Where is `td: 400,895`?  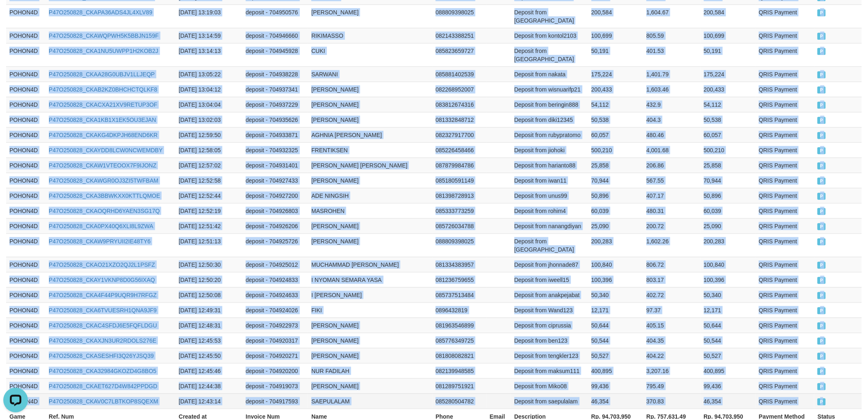 td: 400,895 is located at coordinates (616, 370).